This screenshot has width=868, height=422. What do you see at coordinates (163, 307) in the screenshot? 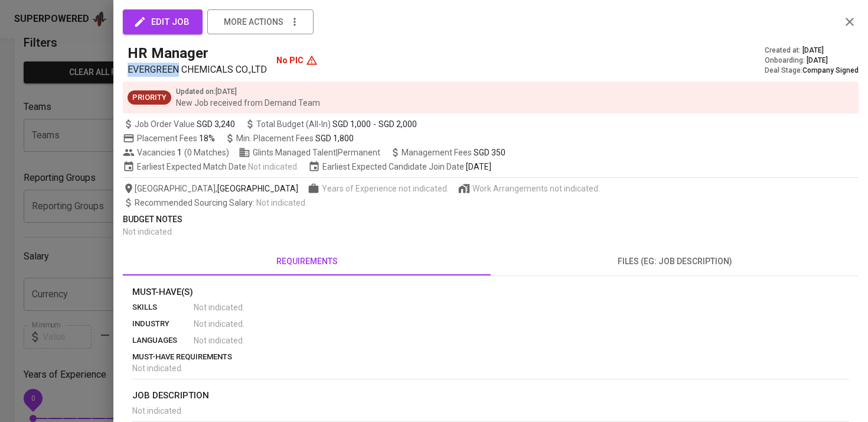
I see `p: skills` at bounding box center [163, 307].